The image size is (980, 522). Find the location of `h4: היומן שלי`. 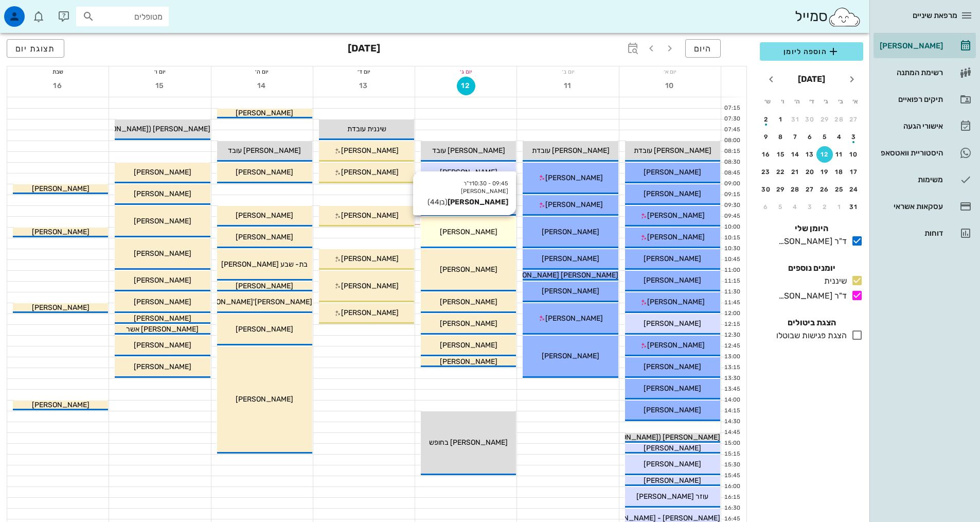

h4: היומן שלי is located at coordinates (812, 228).